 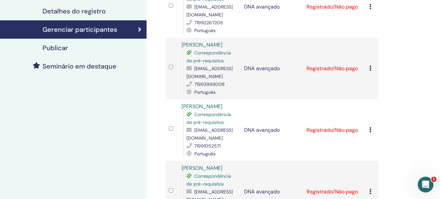 What do you see at coordinates (74, 11) in the screenshot?
I see `font: Detalhes do registro` at bounding box center [74, 11].